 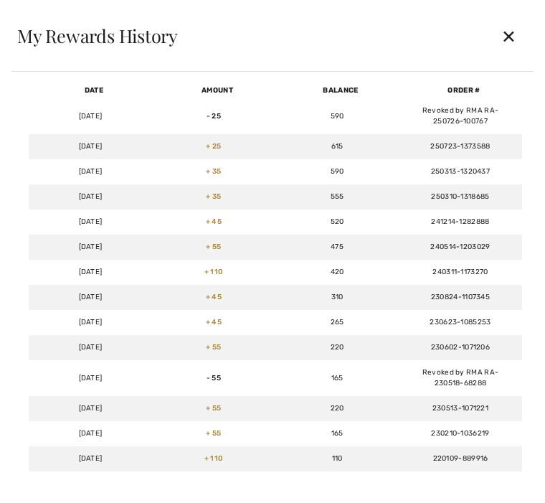 What do you see at coordinates (460, 322) in the screenshot?
I see `a: 230623-1085253` at bounding box center [460, 322].